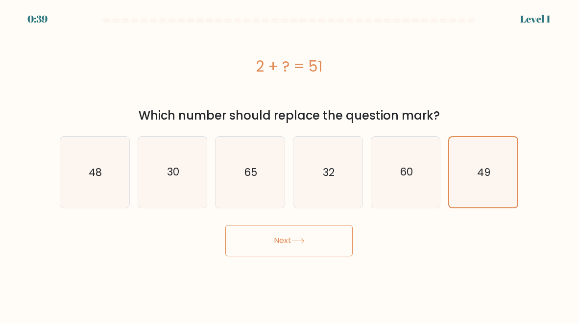 The image size is (578, 323). What do you see at coordinates (173, 171) in the screenshot?
I see `text: 30` at bounding box center [173, 171].